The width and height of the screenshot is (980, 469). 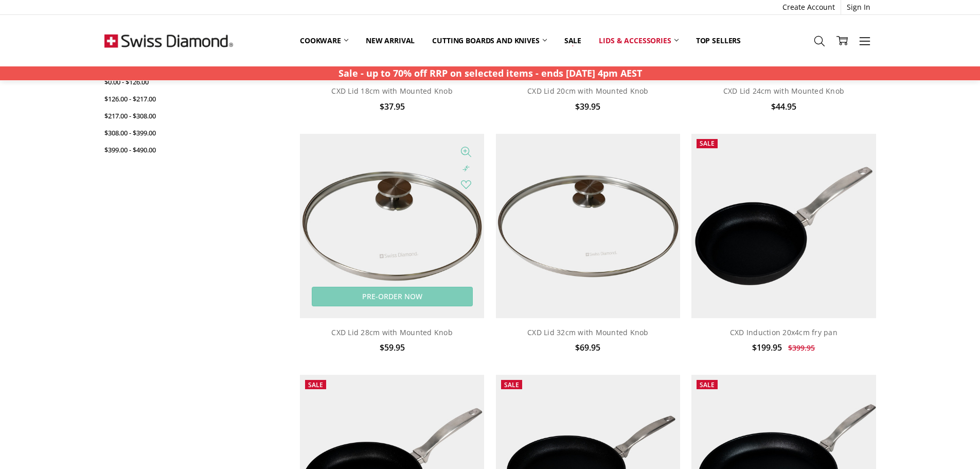 What do you see at coordinates (801, 348) in the screenshot?
I see `span: $399.95` at bounding box center [801, 348].